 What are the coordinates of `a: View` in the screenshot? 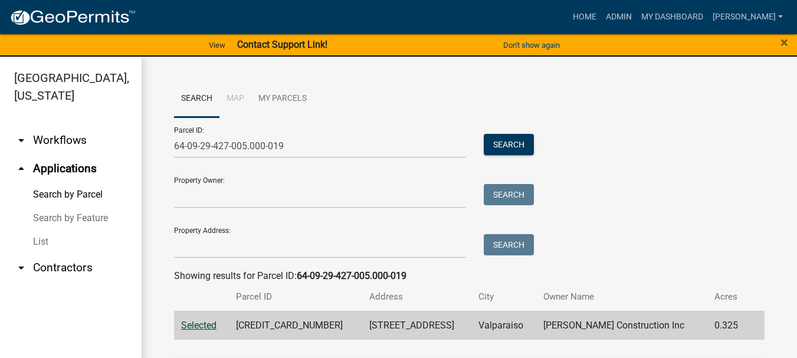 It's located at (217, 45).